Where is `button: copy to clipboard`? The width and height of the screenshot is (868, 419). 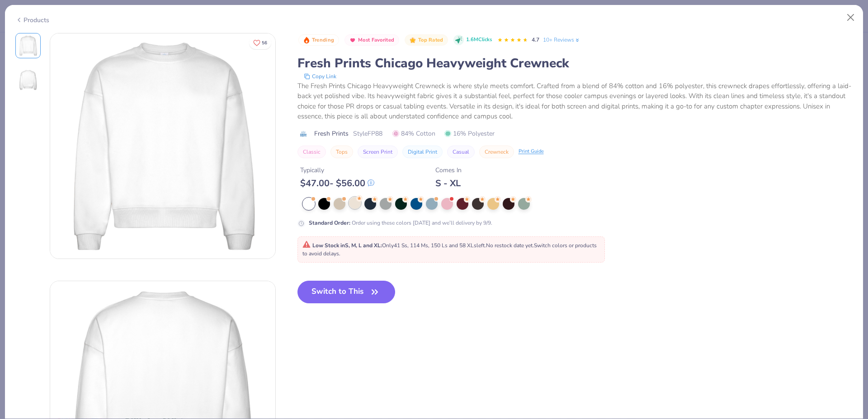
button: copy to clipboard is located at coordinates (320, 77).